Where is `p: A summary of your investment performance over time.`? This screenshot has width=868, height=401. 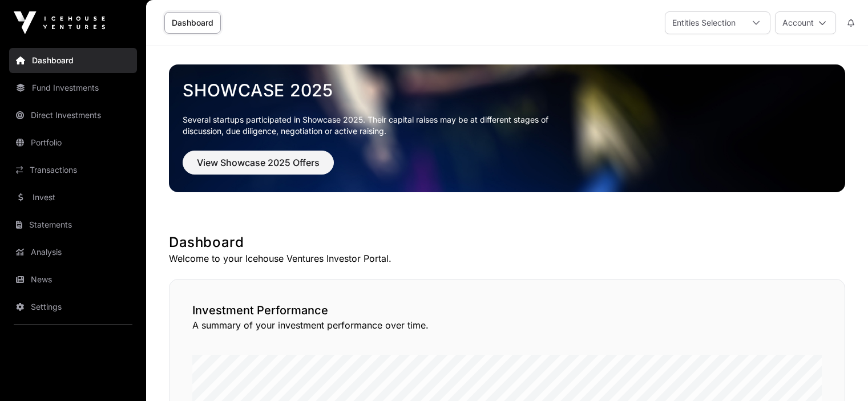 p: A summary of your investment performance over time. is located at coordinates (506, 325).